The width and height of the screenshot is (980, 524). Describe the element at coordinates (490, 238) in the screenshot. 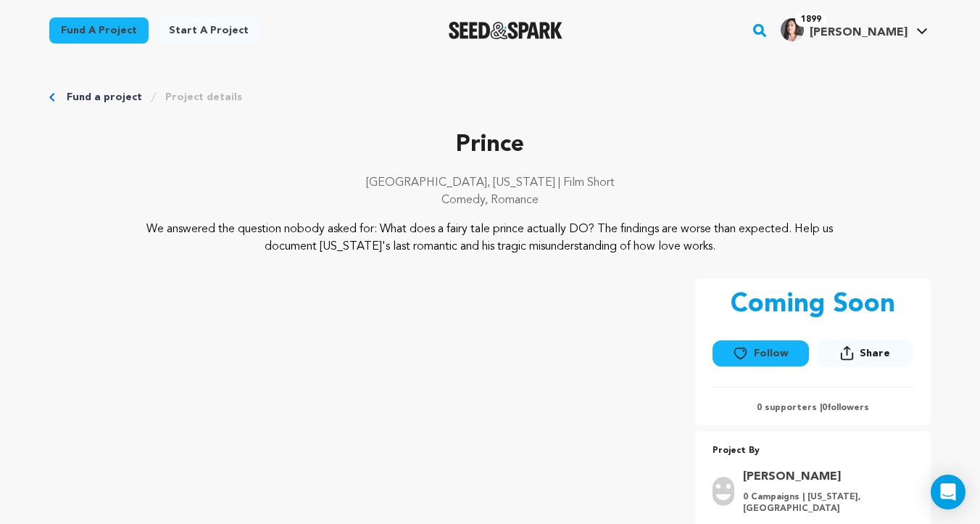

I see `p: We answered the question nobody asked for: What does a fairy tale prince actually DO? The finding...` at that location.